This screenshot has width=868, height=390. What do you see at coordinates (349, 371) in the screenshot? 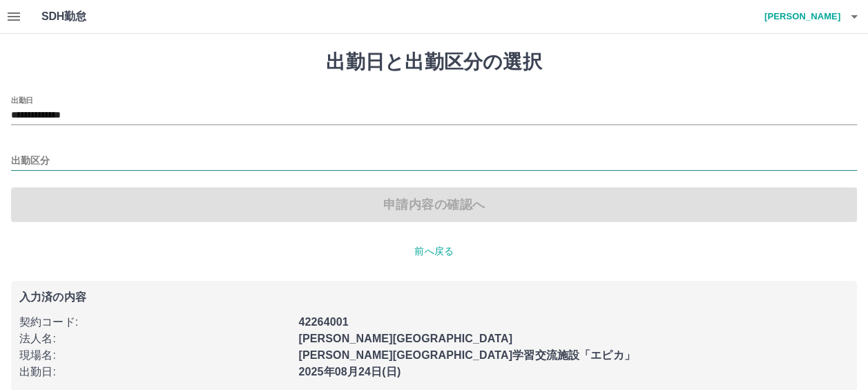
I see `b: 2025年08月24日(日)` at bounding box center [349, 371].